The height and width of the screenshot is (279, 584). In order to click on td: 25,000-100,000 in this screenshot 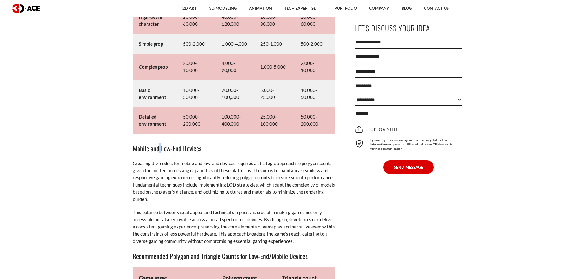, I will do `click(274, 121)`.